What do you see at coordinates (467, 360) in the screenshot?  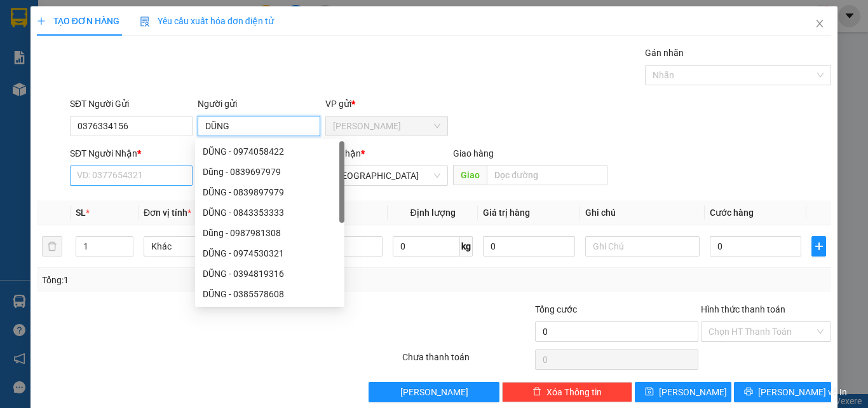 I see `div: Chưa thanh toán` at bounding box center [467, 360].